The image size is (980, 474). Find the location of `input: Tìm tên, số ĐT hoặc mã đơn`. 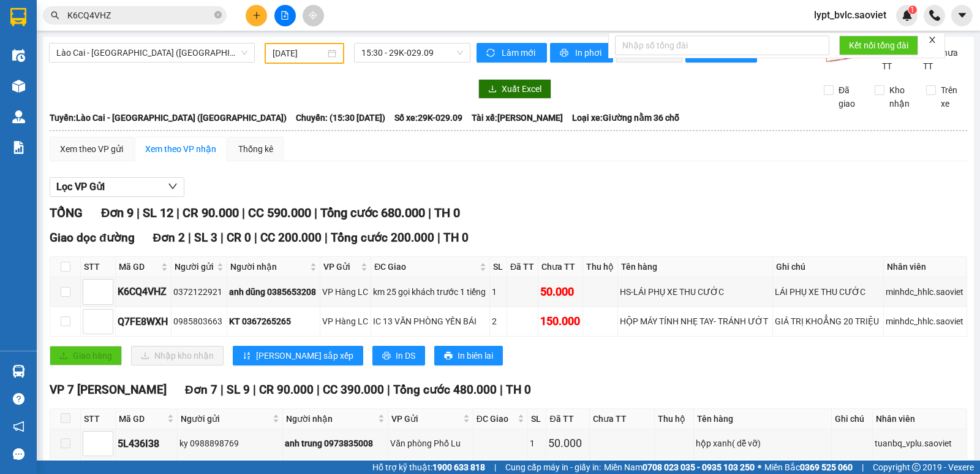

input: Tìm tên, số ĐT hoặc mã đơn is located at coordinates (139, 15).